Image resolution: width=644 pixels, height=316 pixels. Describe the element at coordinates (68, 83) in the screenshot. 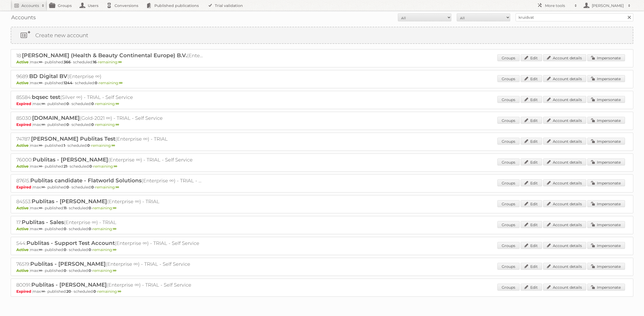

I see `strong: 1244` at that location.